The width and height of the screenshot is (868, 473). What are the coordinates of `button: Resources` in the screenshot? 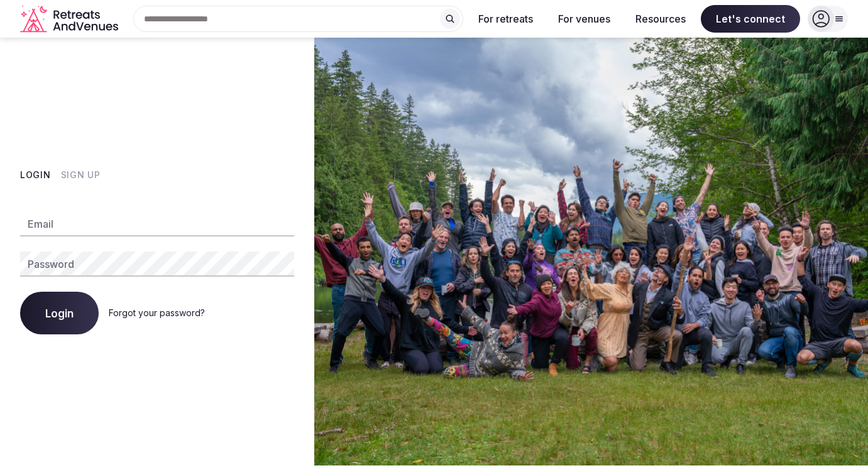 It's located at (660, 19).